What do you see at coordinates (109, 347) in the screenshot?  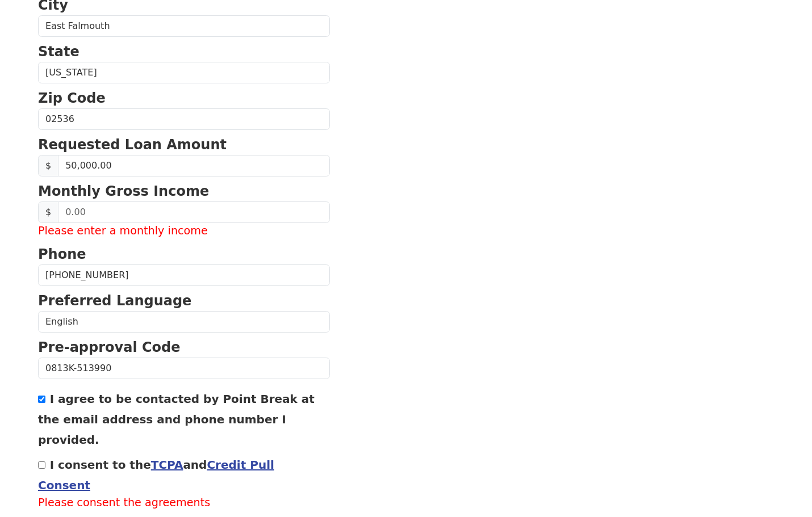 I see `strong: Pre-approval Code` at bounding box center [109, 347].